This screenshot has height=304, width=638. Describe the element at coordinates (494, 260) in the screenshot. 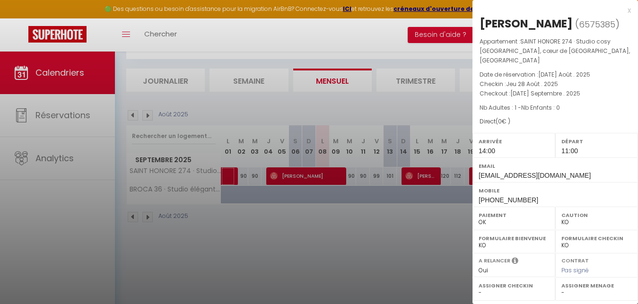

I see `label: A relancer` at that location.